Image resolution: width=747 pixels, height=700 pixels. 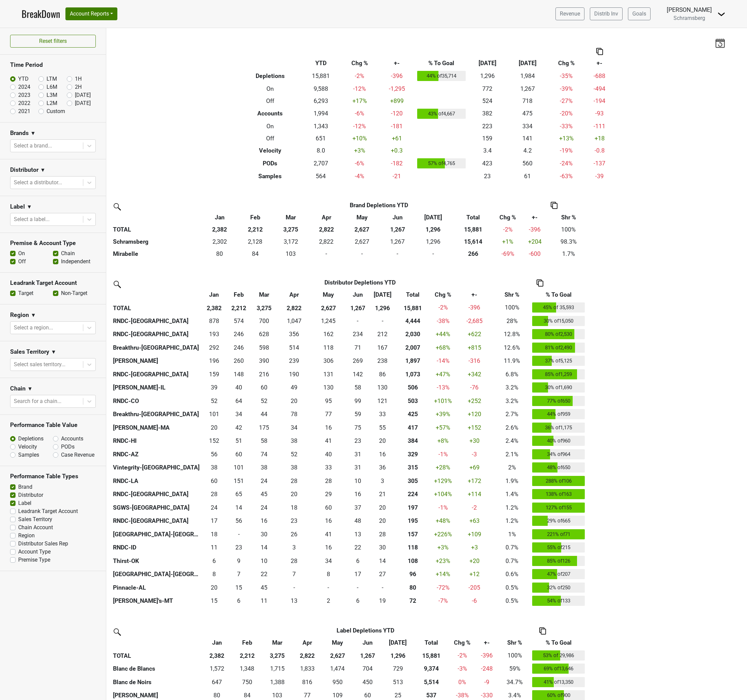 I want to click on label: Premise Type, so click(x=34, y=561).